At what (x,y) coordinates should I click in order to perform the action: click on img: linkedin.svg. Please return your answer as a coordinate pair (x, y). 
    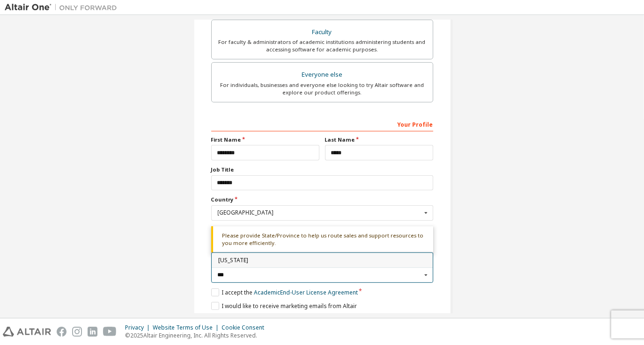
    Looking at the image, I should click on (92, 332).